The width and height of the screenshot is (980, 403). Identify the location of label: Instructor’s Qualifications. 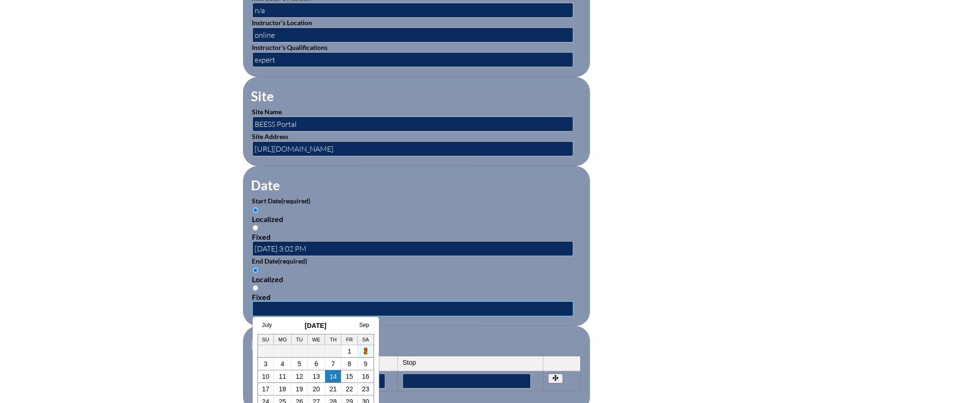
(290, 47).